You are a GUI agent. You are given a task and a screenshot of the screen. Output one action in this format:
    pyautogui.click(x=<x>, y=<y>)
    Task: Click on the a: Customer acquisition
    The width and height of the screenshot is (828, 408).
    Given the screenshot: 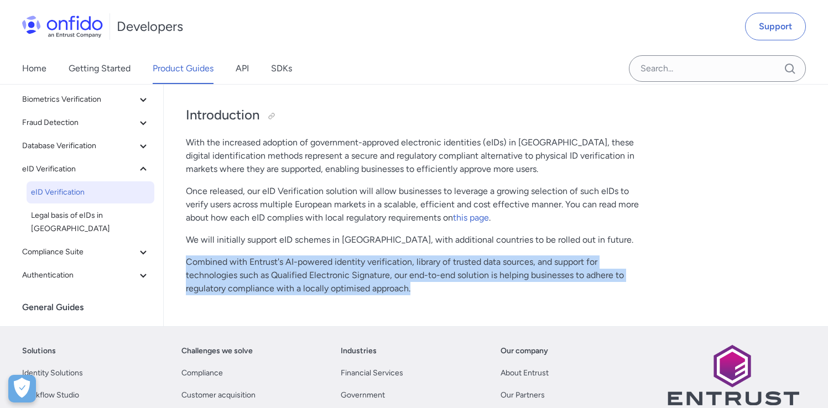 What is the action you would take?
    pyautogui.click(x=218, y=395)
    